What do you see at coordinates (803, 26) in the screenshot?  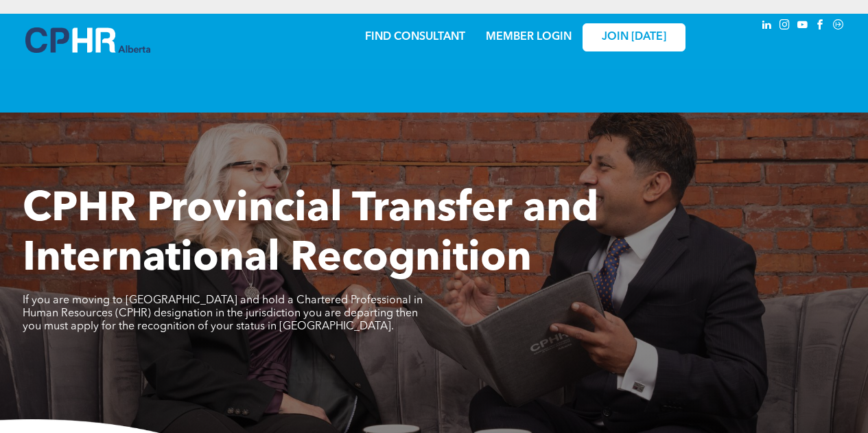 I see `a: youtube` at bounding box center [803, 26].